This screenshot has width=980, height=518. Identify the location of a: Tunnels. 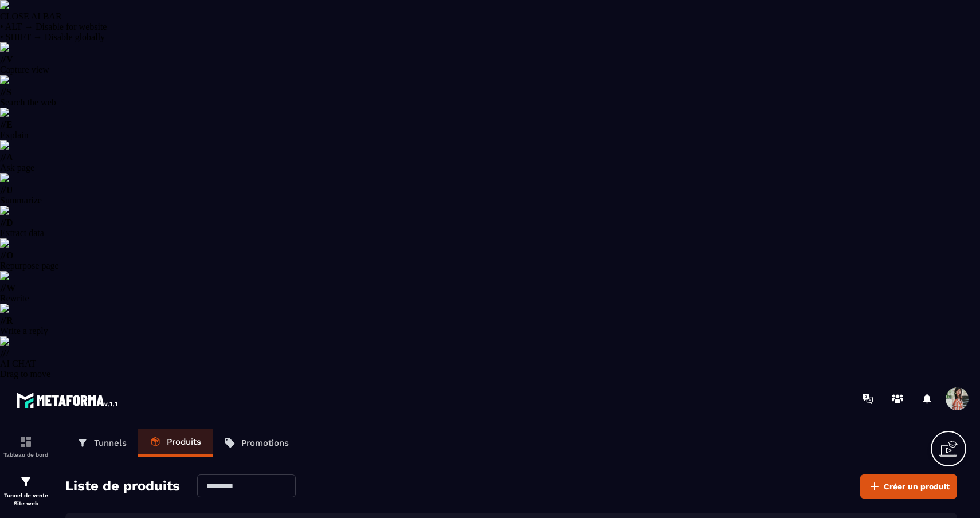
(102, 443).